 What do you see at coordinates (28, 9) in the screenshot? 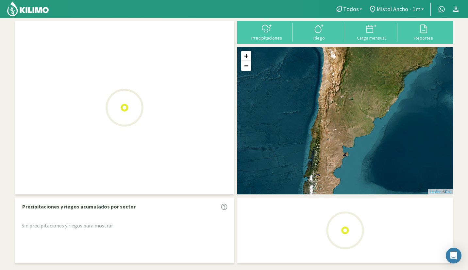
I see `img: Kilimo` at bounding box center [28, 9].